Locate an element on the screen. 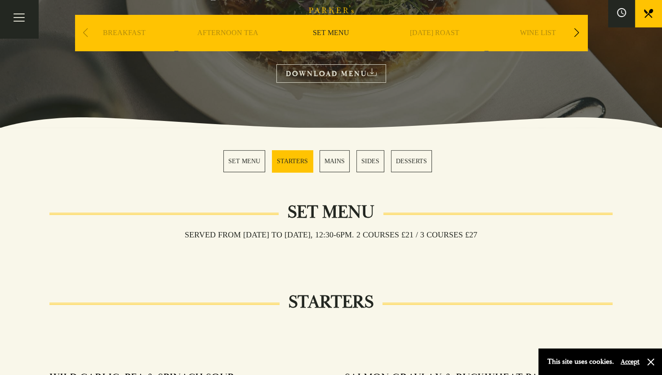 The height and width of the screenshot is (375, 662). a: 3 / 5 is located at coordinates (334, 161).